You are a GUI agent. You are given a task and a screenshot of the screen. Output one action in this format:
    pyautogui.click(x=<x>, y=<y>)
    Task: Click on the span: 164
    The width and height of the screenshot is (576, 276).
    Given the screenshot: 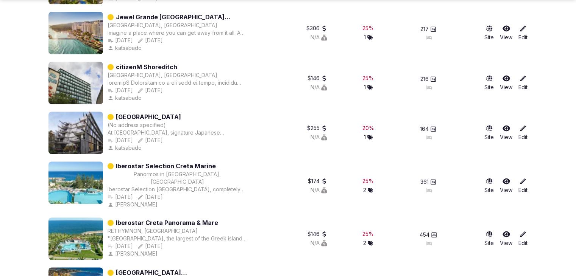 What is the action you would take?
    pyautogui.click(x=424, y=129)
    